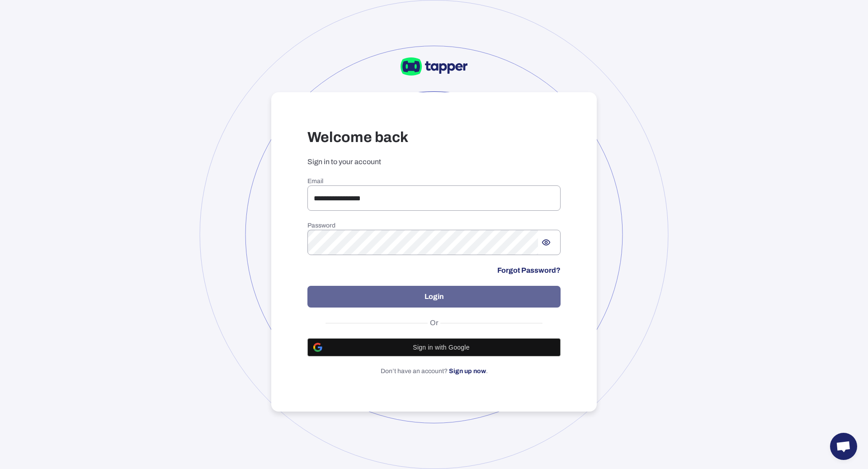 The width and height of the screenshot is (868, 469). Describe the element at coordinates (434, 181) in the screenshot. I see `h6: Email` at that location.